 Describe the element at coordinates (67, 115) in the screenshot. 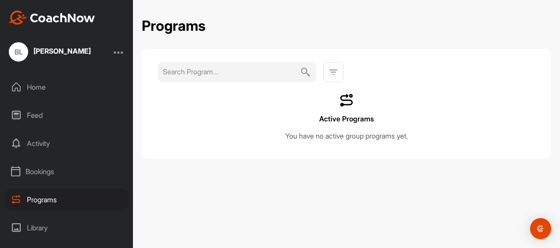

I see `div: Feed` at that location.